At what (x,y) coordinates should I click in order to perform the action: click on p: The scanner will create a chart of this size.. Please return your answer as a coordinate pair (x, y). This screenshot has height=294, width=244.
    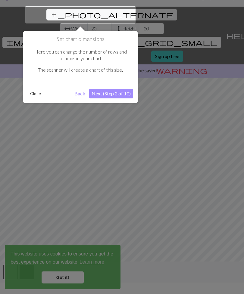
    Looking at the image, I should click on (80, 70).